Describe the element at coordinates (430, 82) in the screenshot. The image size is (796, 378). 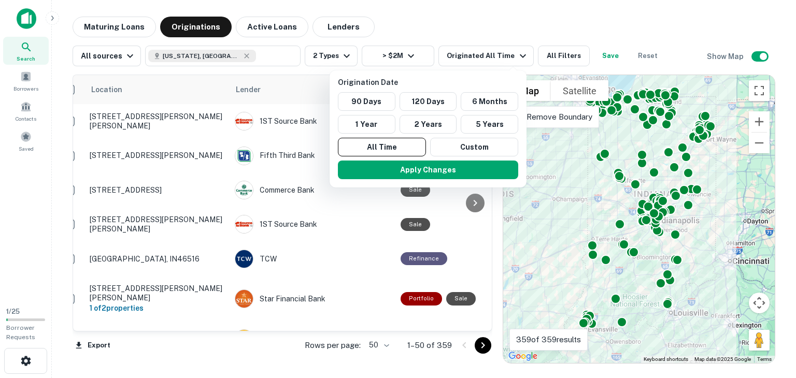
I see `p: Origination Date` at that location.